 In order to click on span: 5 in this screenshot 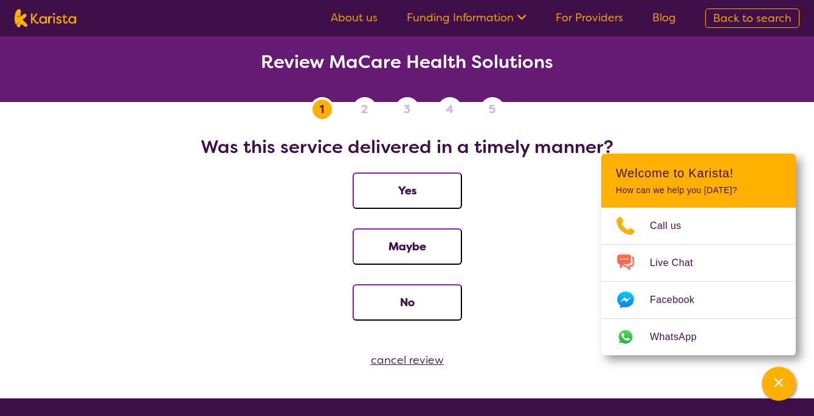, I will do `click(492, 109)`.